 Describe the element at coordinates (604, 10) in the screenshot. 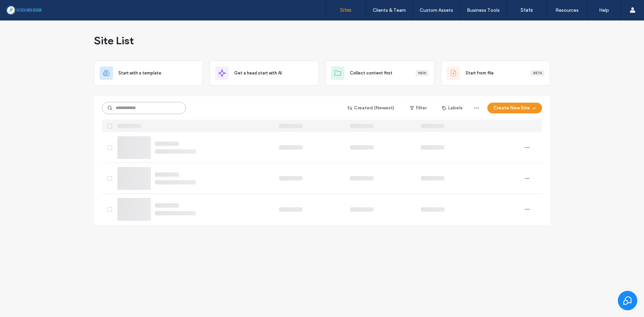

I see `label: Help` at that location.